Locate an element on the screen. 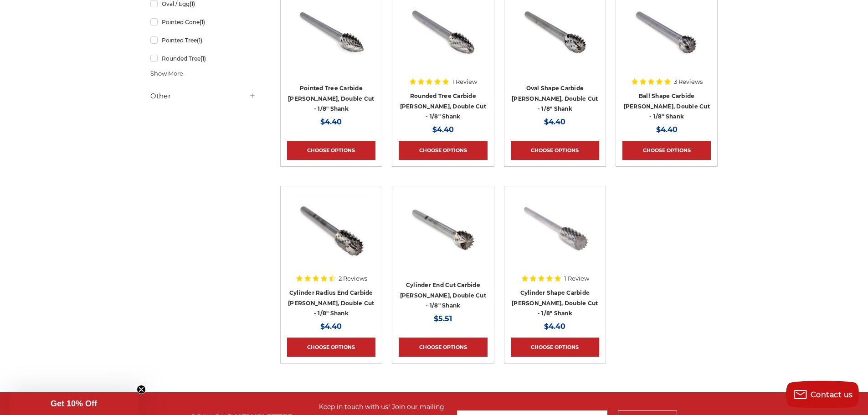 The image size is (868, 415). img: CBSC-51D cylinder radius end cut shape carbide burr 1/8" shank is located at coordinates (331, 230).